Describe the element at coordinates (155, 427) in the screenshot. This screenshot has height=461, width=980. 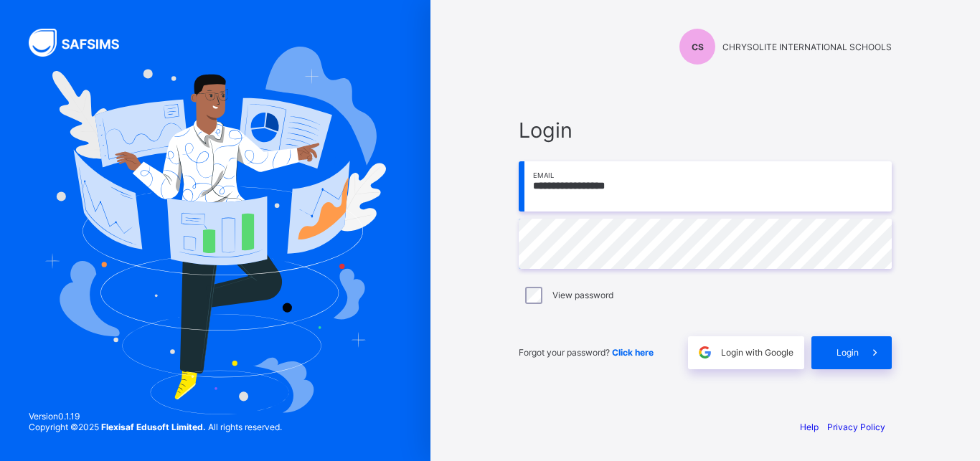
I see `span: Copyright © 2025 All rights reserved.` at that location.